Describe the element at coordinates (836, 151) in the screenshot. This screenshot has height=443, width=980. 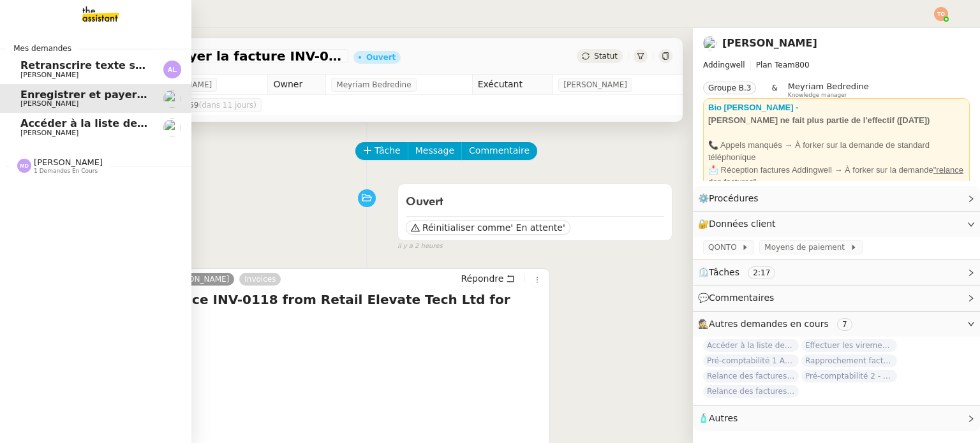
I see `div: 📞 Appels manqués → À forker sur la demande de standard téléphonique` at that location.